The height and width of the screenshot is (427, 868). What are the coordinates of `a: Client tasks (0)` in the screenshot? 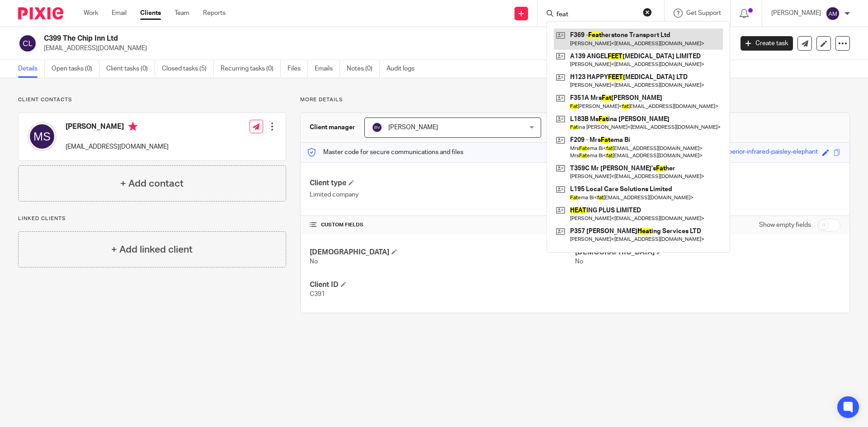 It's located at (131, 69).